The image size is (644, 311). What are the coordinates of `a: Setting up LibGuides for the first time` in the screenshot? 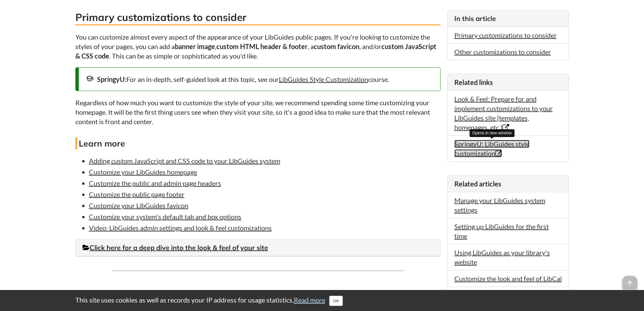 It's located at (501, 231).